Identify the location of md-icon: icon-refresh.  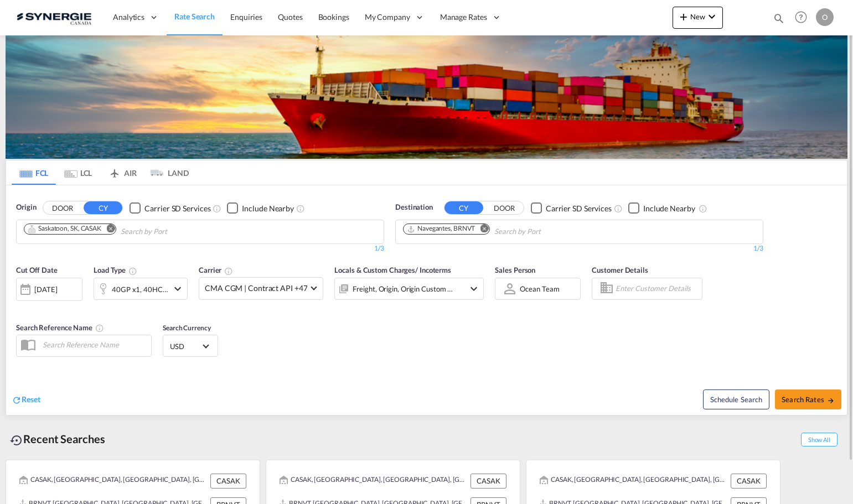
(16, 400).